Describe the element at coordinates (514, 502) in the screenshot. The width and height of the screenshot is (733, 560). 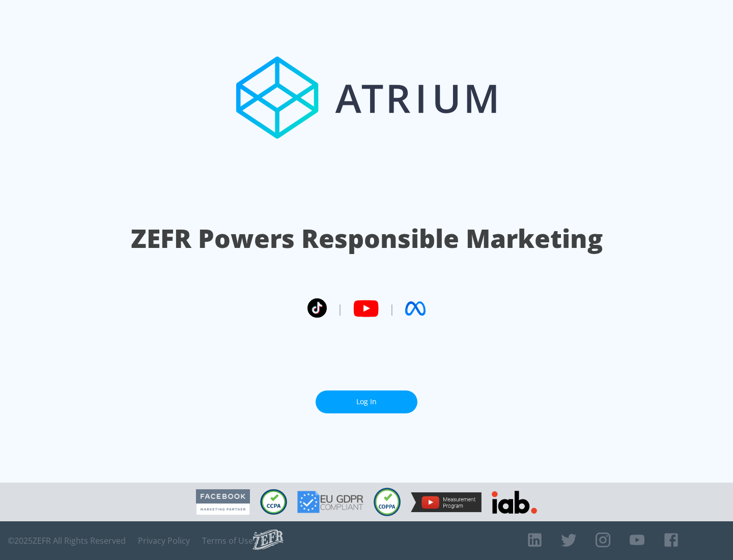
I see `img: IAB` at that location.